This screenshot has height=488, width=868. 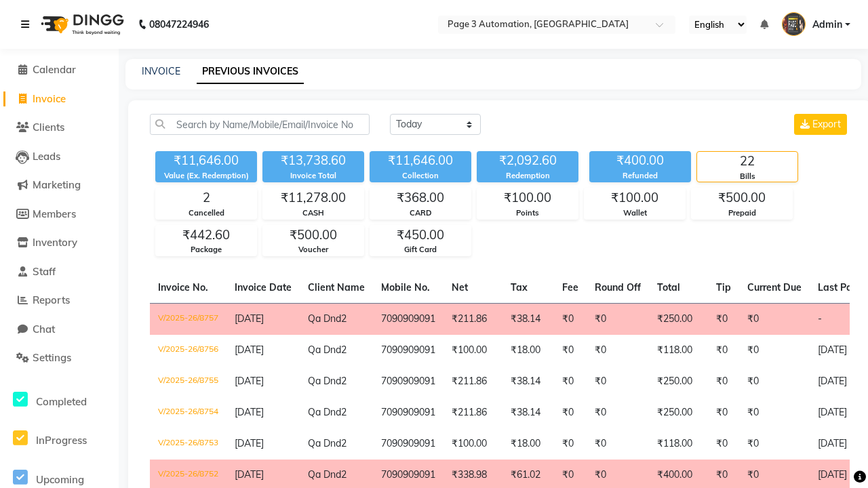 I want to click on div: ₹13,738.60, so click(x=313, y=160).